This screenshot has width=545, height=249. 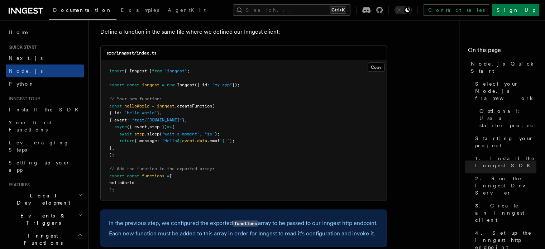 I want to click on span: data, so click(x=202, y=141).